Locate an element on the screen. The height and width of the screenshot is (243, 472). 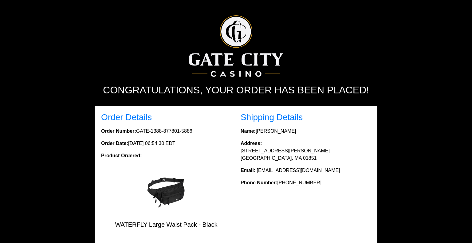
h3: Order Details is located at coordinates (166, 117).